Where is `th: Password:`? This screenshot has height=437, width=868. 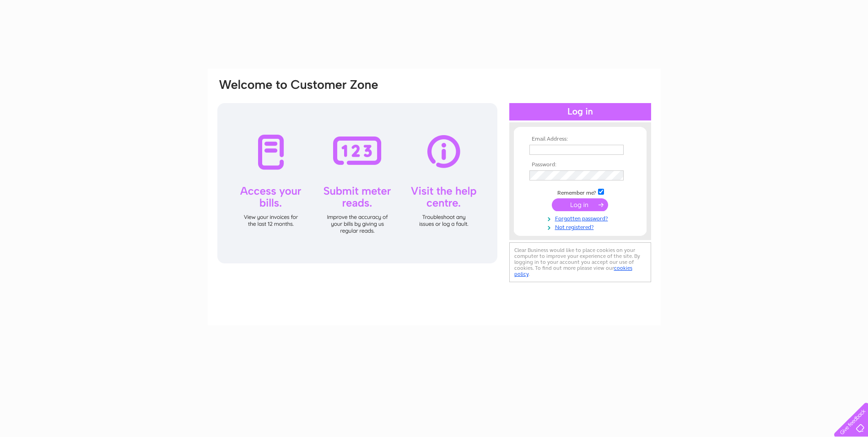
th: Password: is located at coordinates (580, 165).